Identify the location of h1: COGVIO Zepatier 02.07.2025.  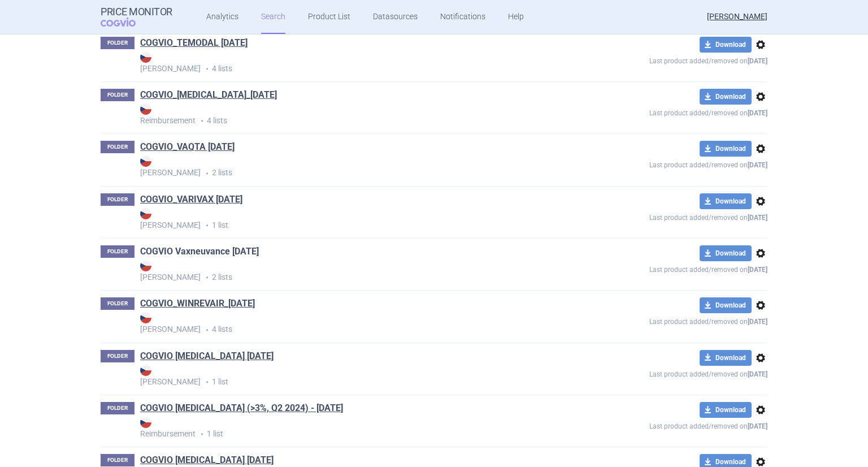
(207, 357).